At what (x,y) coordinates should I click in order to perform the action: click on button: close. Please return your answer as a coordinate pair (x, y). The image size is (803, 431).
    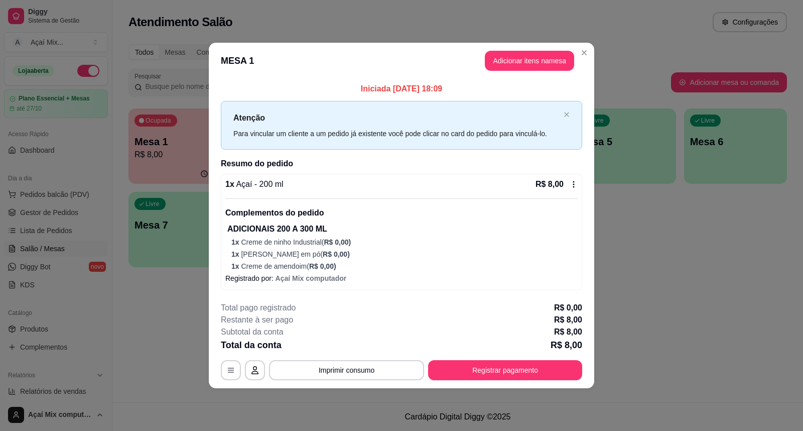
    Looking at the image, I should click on (567, 114).